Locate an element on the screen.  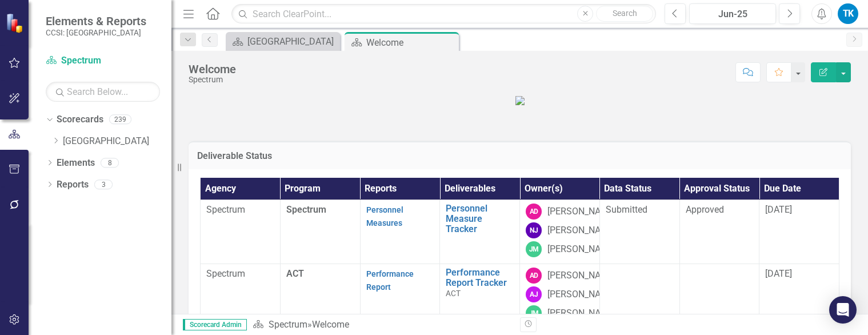
div: Open Intercom Messenger is located at coordinates (843, 310).